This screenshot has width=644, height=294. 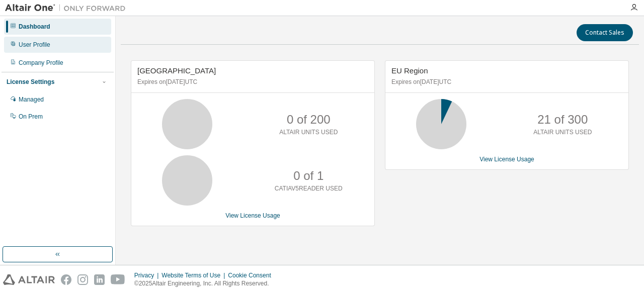 I want to click on div: Website Terms of Use, so click(x=195, y=275).